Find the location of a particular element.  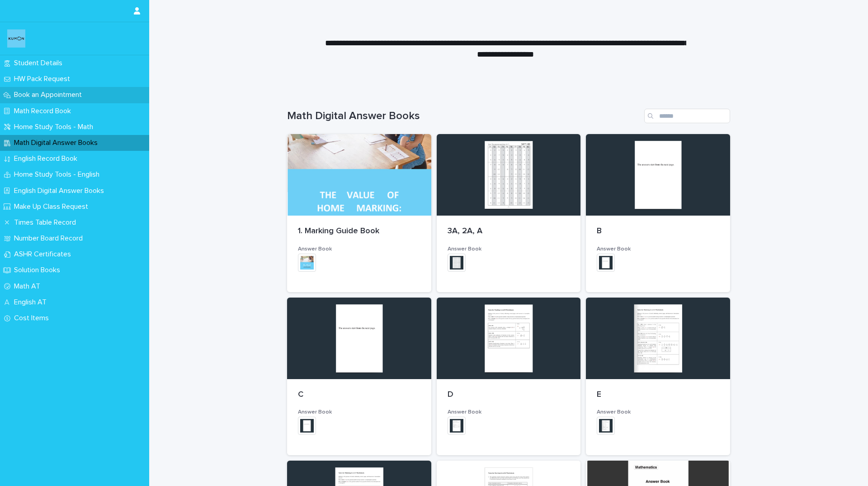

p: Make Up Class Request is located at coordinates (53, 206).